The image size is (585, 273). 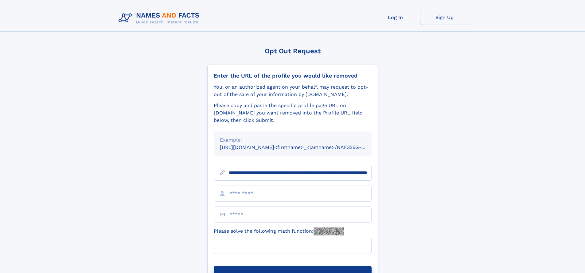 What do you see at coordinates (293, 91) in the screenshot?
I see `div: You, or an authorized agent on your behalf, may request to opt-out of the sale of your informatio...` at bounding box center [293, 91].